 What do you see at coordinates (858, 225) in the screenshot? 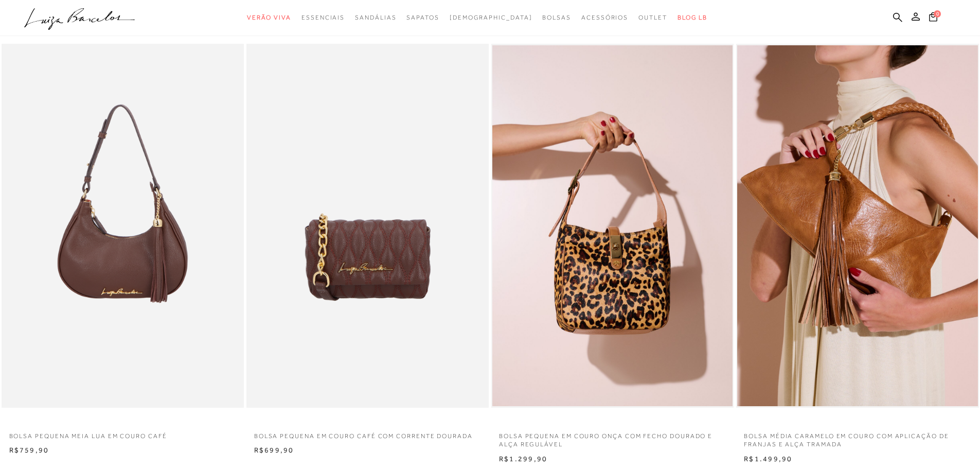
I see `img: BOLSA MÉDIA CARAMELO EM COURO COM APLICAÇÃO DE FRANJAS E ALÇA TRAMADA` at bounding box center [858, 225].